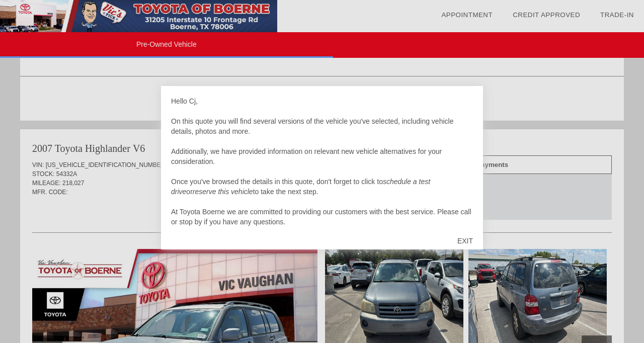  Describe the element at coordinates (467, 15) in the screenshot. I see `a: Appointment` at that location.